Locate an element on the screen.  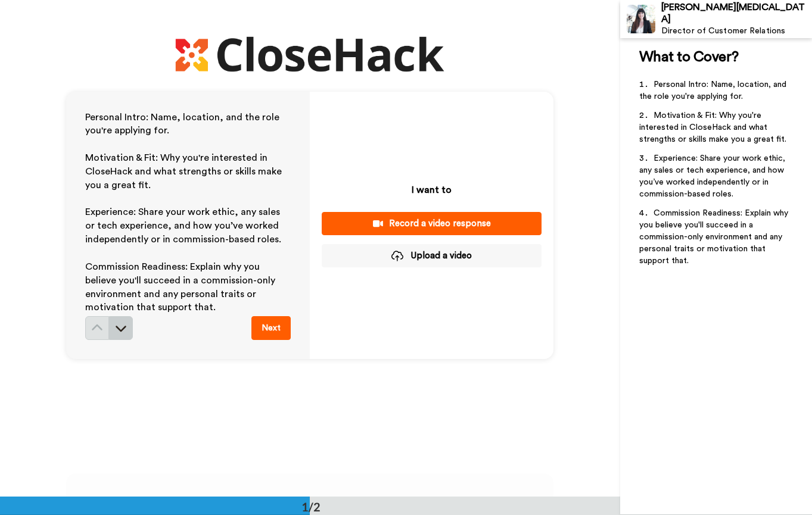
div: Director of Customer Relations is located at coordinates (736, 31).